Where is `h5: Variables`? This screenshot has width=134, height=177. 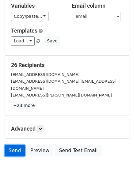 h5: Variables is located at coordinates (37, 6).